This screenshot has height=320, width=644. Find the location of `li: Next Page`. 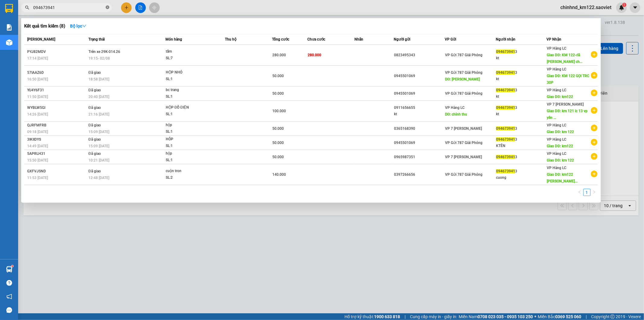

li: Next Page is located at coordinates (594, 192).